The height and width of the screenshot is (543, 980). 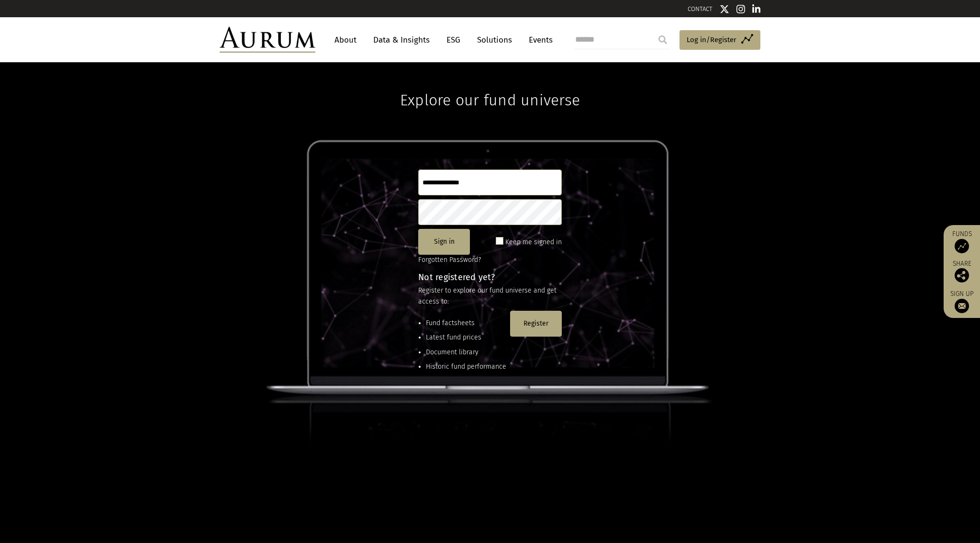 I want to click on a: About, so click(x=345, y=39).